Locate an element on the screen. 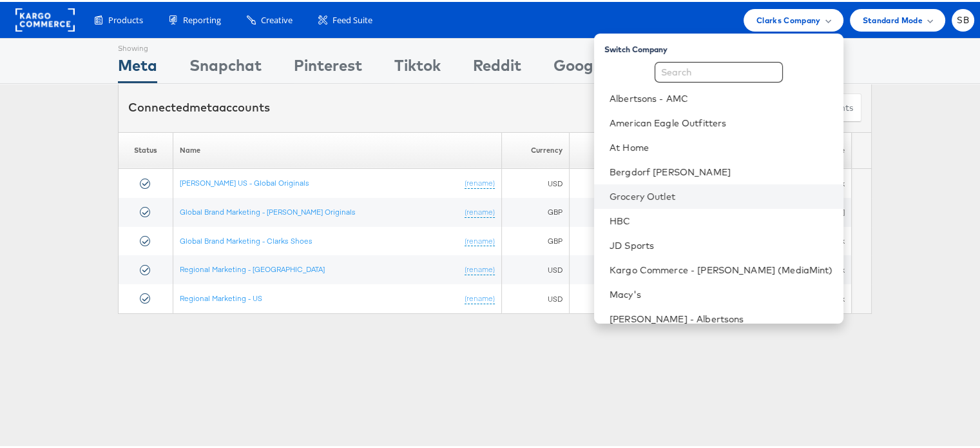 This screenshot has height=448, width=980. td: 1063519103724566 is located at coordinates (625, 296).